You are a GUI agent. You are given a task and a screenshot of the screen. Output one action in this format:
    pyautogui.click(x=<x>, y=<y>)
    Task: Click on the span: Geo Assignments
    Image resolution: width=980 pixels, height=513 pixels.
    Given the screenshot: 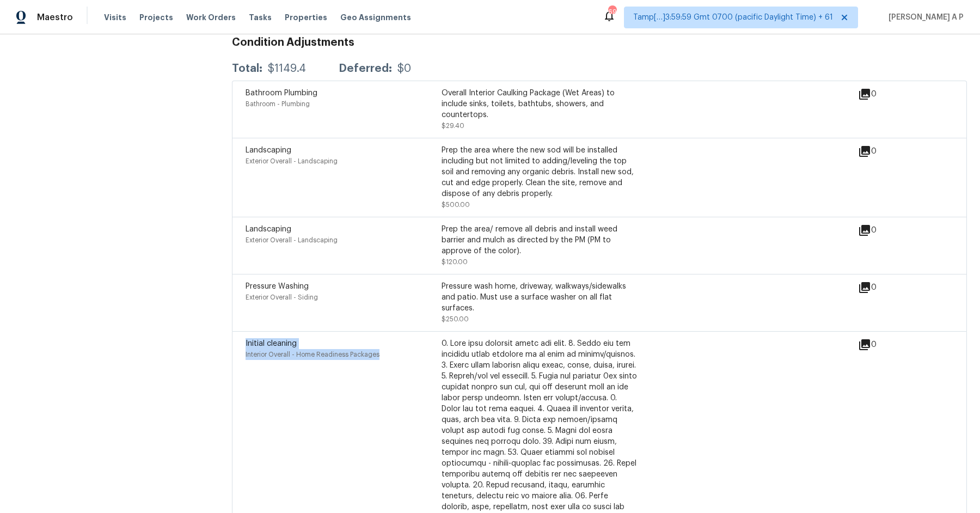 What is the action you would take?
    pyautogui.click(x=375, y=17)
    